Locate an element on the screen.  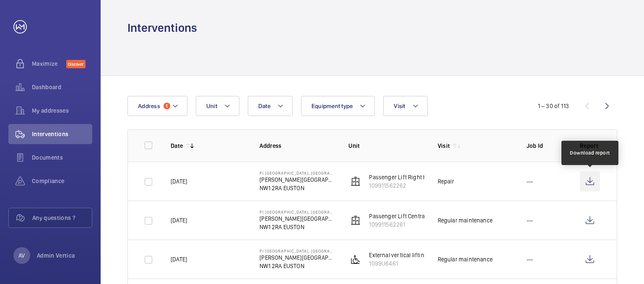
img: platform_lift.svg is located at coordinates (355, 260).